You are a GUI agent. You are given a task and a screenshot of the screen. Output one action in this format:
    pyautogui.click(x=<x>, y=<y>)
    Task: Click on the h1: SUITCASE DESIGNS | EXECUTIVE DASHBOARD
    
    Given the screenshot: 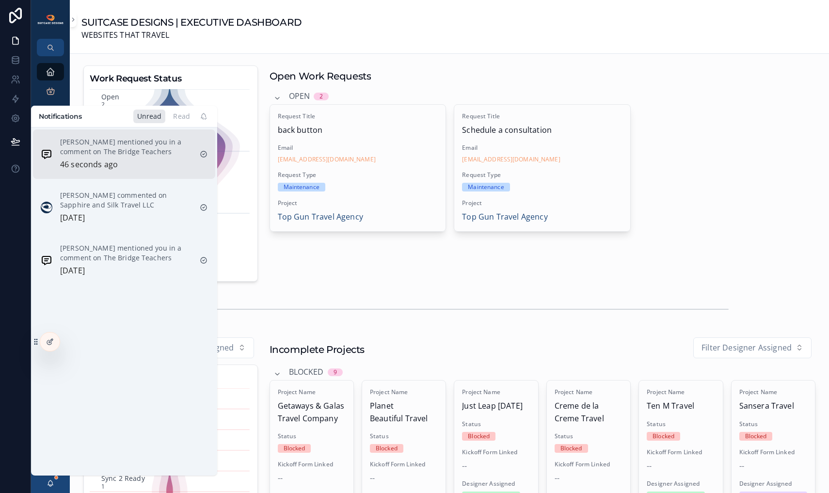 What is the action you would take?
    pyautogui.click(x=191, y=22)
    